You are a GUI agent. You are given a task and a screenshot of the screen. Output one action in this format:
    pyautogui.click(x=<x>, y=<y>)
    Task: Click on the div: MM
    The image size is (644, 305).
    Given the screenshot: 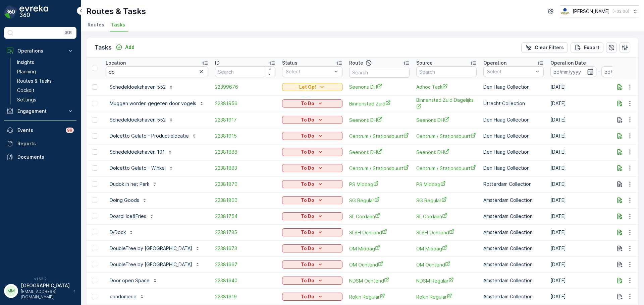 What is the action you would take?
    pyautogui.click(x=11, y=291)
    